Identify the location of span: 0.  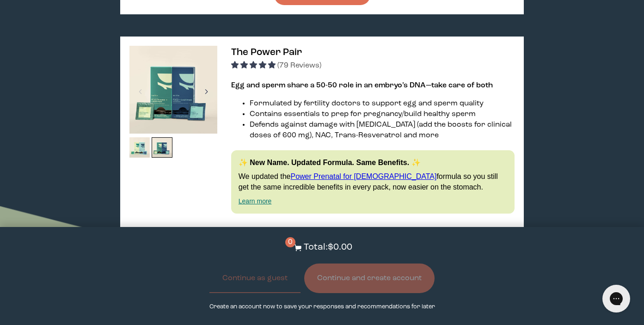
(290, 242).